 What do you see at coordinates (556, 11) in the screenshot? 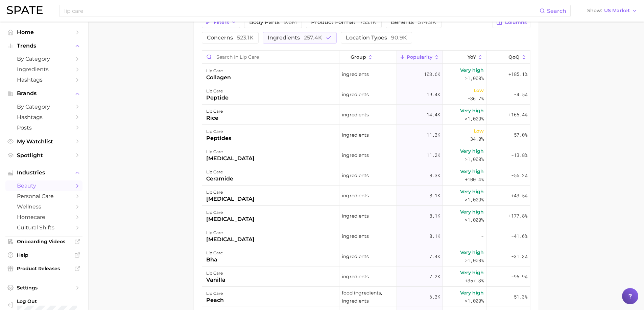
I see `span: Search` at bounding box center [556, 11].